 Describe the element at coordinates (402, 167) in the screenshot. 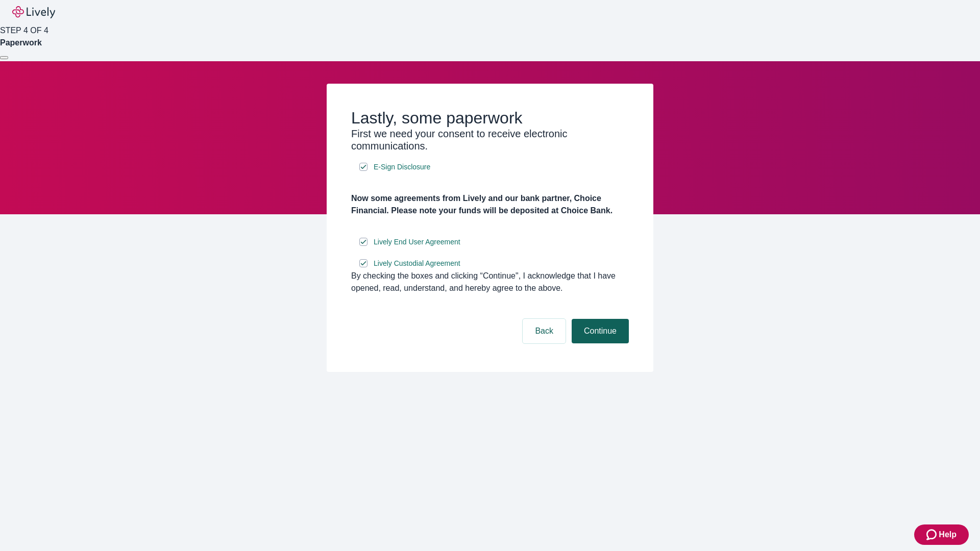

I see `span: E-Sign Disclosure` at that location.